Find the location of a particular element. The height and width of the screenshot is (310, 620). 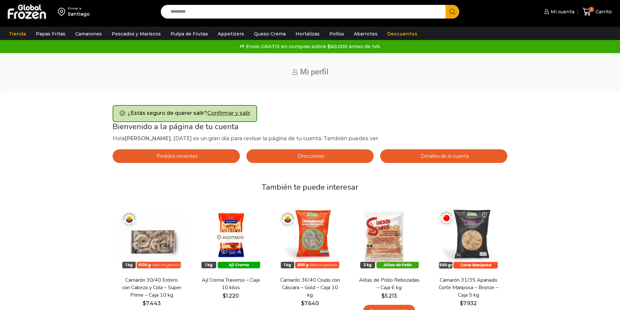

a: Direcciones is located at coordinates (310, 156).